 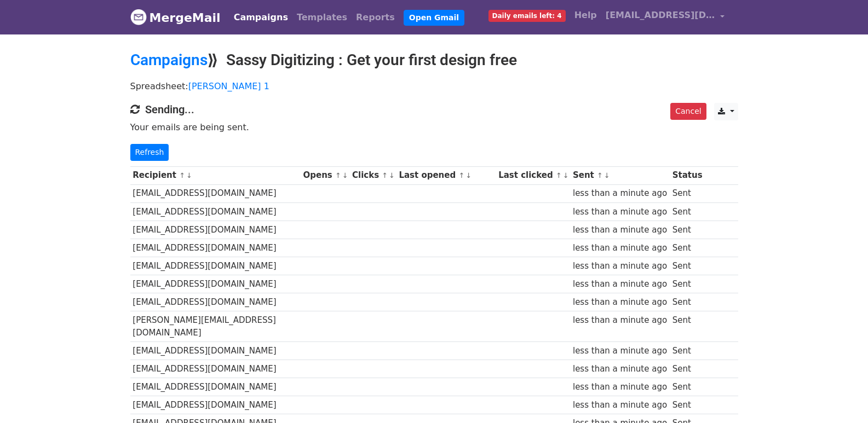 What do you see at coordinates (375, 17) in the screenshot?
I see `a: Reports` at bounding box center [375, 17].